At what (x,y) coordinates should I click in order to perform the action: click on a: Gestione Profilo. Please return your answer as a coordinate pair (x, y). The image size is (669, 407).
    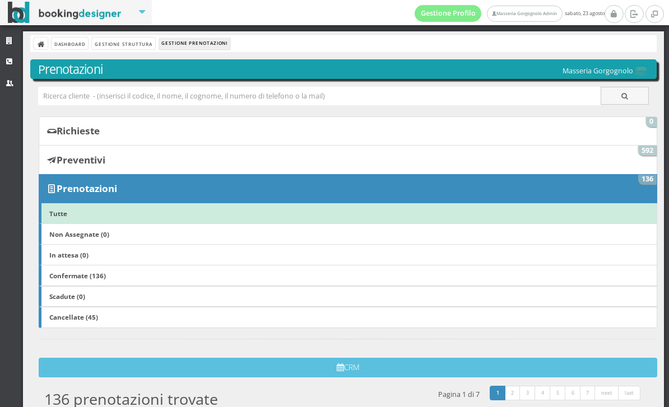
    Looking at the image, I should click on (448, 13).